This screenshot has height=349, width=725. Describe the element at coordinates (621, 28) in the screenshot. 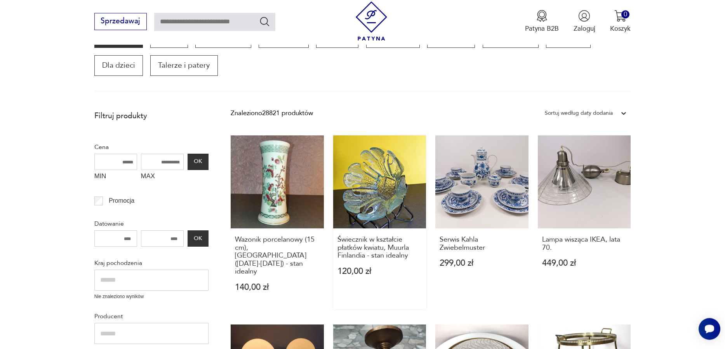

I see `p: Koszyk` at that location.